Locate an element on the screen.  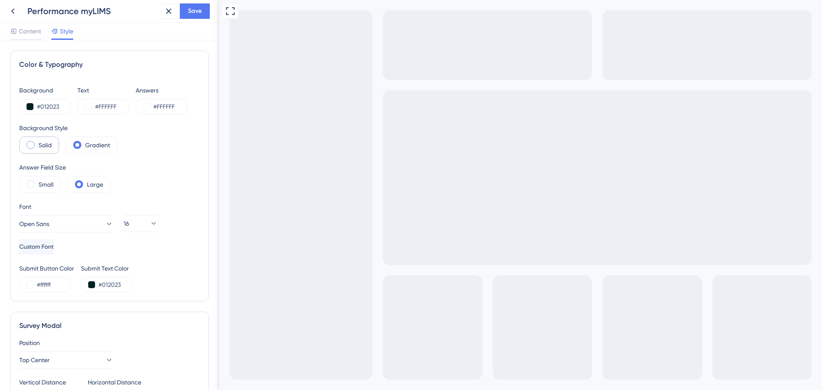
button: Open Sans is located at coordinates (66, 224).